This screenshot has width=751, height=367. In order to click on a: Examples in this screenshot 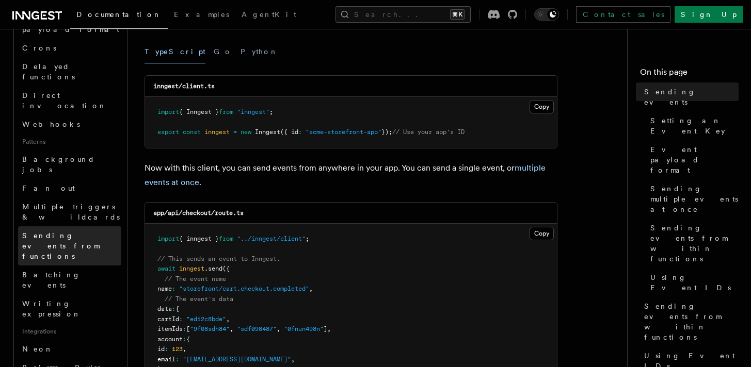, I will do `click(201, 15)`.